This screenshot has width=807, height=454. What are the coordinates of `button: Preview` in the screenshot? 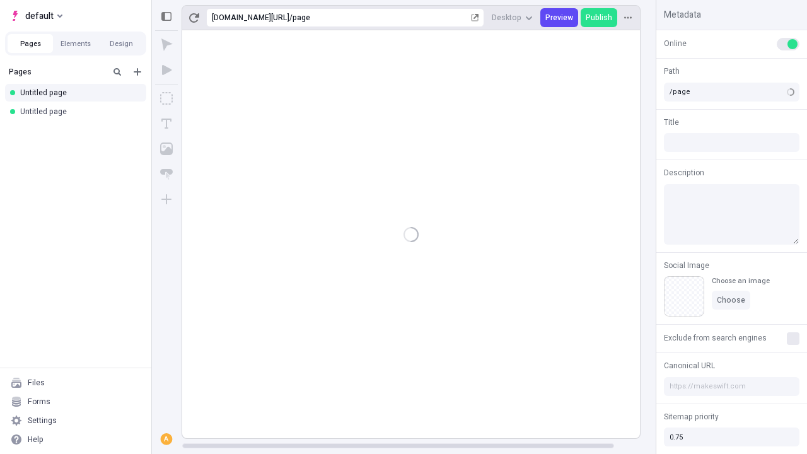 It's located at (559, 18).